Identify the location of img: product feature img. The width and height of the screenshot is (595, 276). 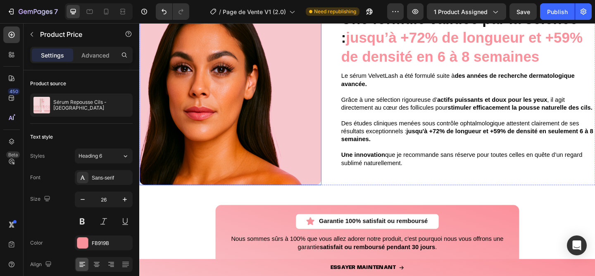
(42, 105).